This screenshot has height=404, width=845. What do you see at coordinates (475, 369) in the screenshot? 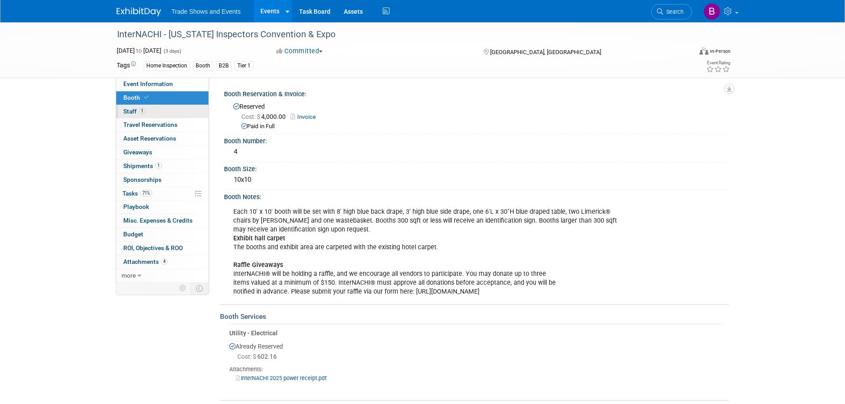
I see `div: Attachments:` at bounding box center [475, 369].